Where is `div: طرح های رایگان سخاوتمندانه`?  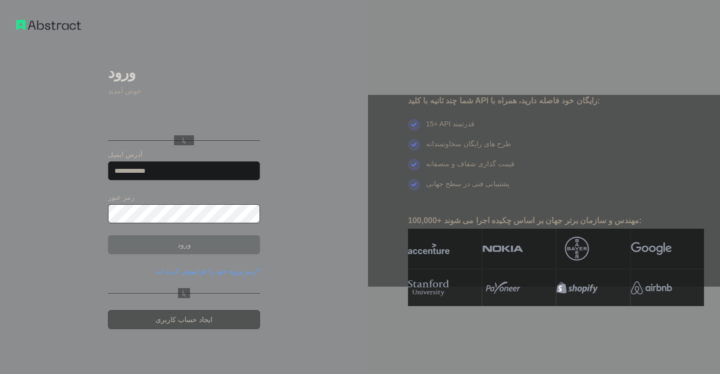 div: طرح های رایگان سخاوتمندانه is located at coordinates (468, 149).